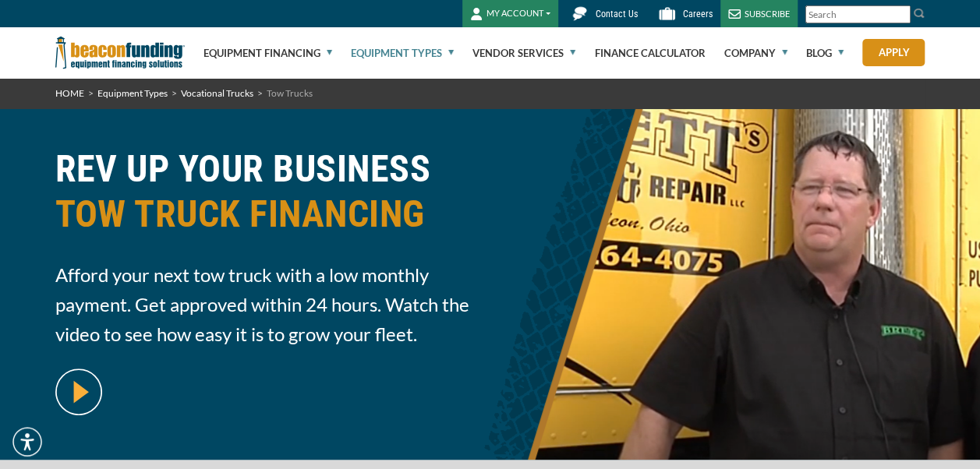 The width and height of the screenshot is (980, 469). I want to click on a: Blog, so click(825, 53).